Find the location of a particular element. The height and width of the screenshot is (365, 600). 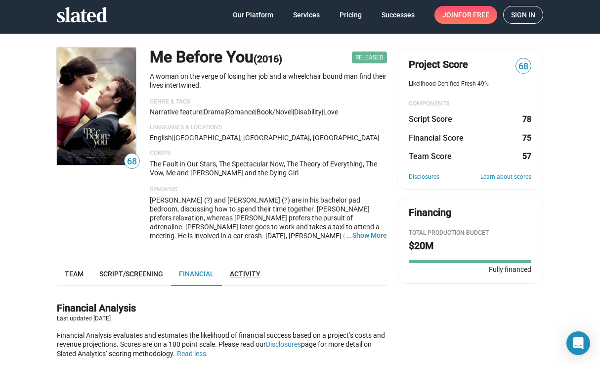

div: Financing is located at coordinates (430, 212).